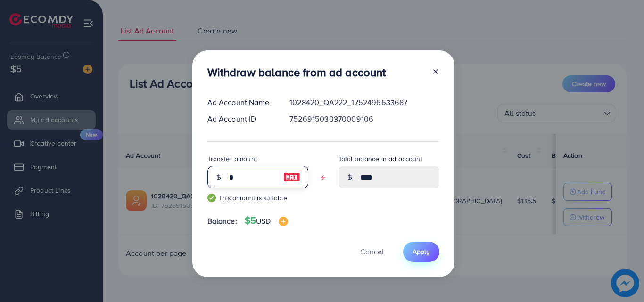  Describe the element at coordinates (421, 252) in the screenshot. I see `span: Apply` at that location.